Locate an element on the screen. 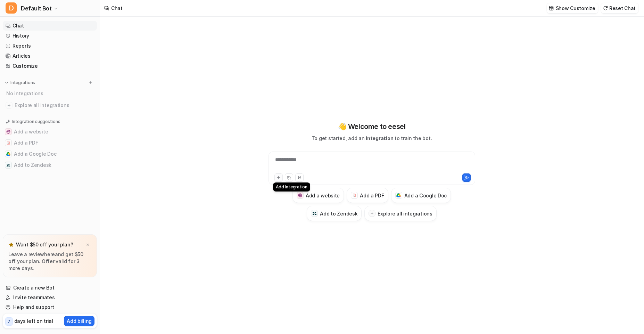 The width and height of the screenshot is (644, 334). button: Add billing is located at coordinates (79, 321).